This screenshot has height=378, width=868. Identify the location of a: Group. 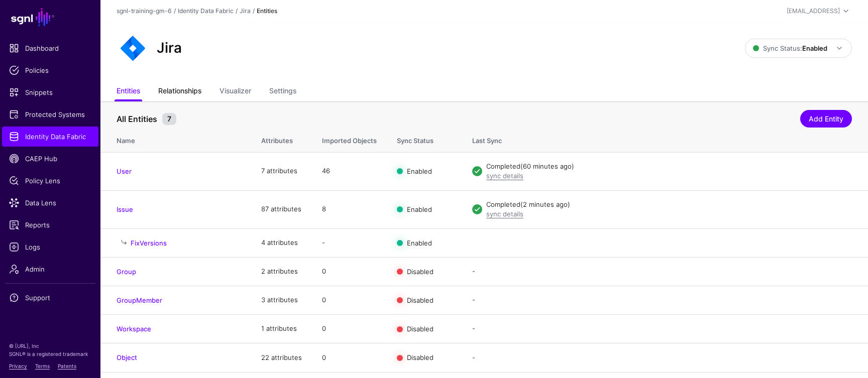
(126, 271).